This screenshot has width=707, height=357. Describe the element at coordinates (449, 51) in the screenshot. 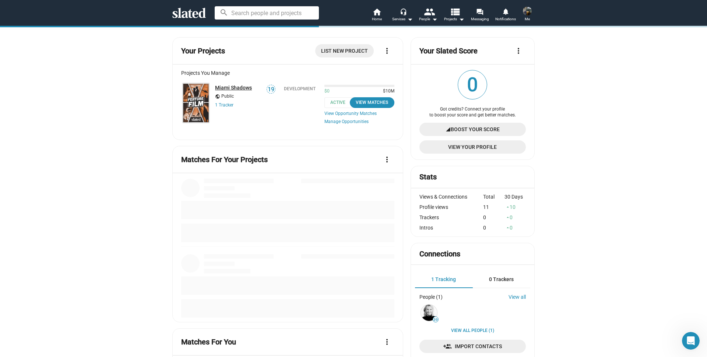

I see `mat-card-title: Your Slated Score` at that location.